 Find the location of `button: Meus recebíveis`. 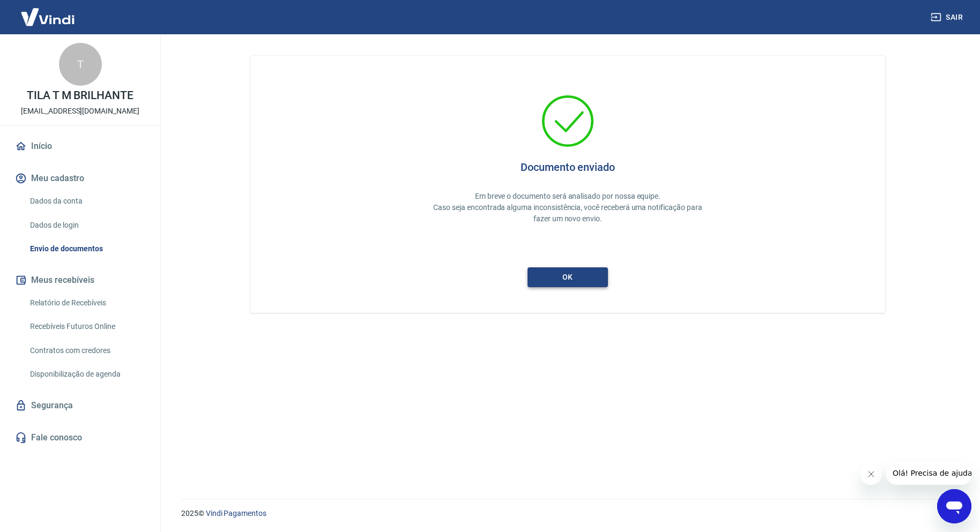

button: Meus recebíveis is located at coordinates (80, 280).